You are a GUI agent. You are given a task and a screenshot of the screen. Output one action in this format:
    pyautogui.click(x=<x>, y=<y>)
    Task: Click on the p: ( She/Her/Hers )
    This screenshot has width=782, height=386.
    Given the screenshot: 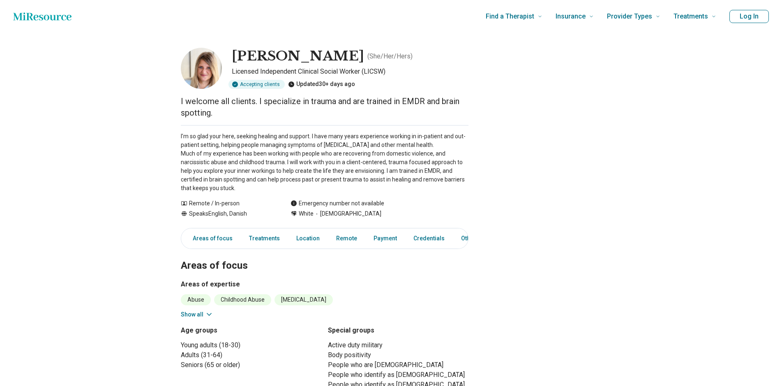 What is the action you would take?
    pyautogui.click(x=390, y=56)
    